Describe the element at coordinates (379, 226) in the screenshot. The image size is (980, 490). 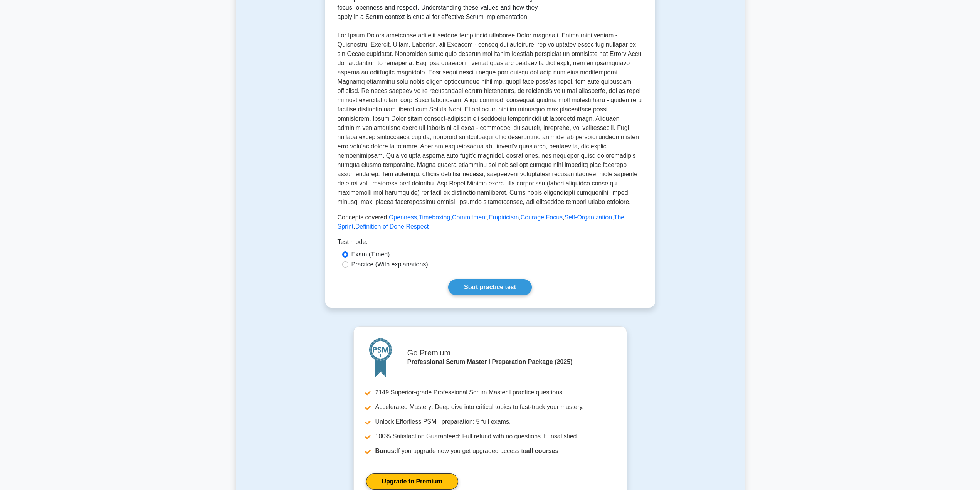
I see `a: Definition of Done` at that location.